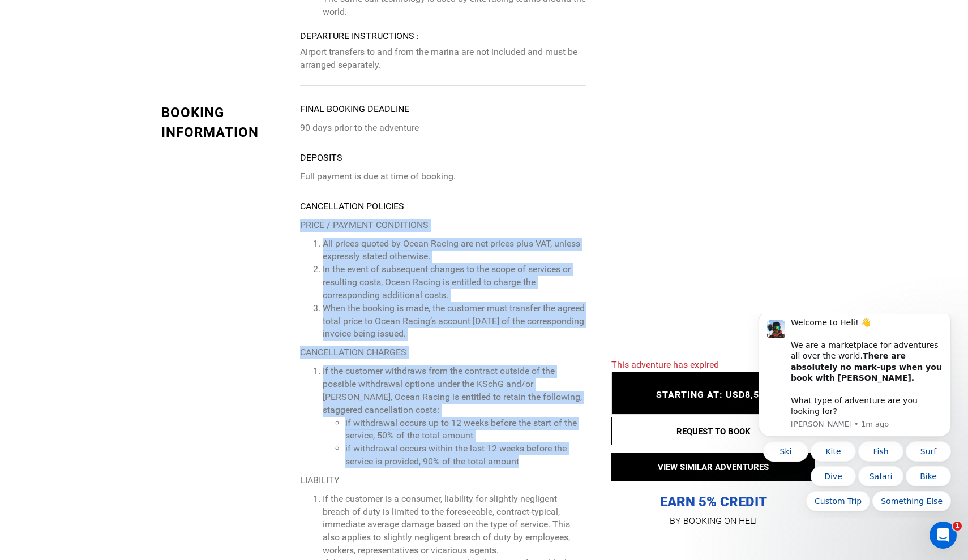 This screenshot has width=968, height=560. Describe the element at coordinates (226, 122) in the screenshot. I see `div: BOOKING INFORMATION` at that location.